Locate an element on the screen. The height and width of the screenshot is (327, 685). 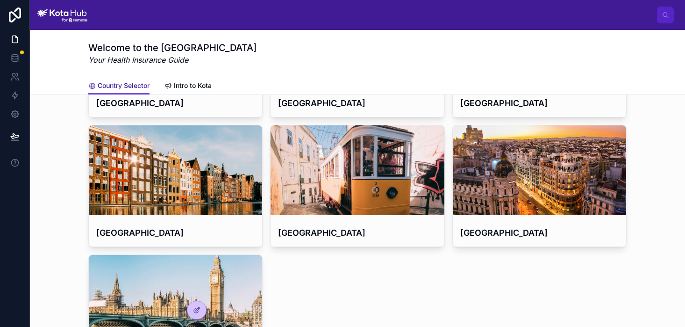
div: scrollable content is located at coordinates (376, 15).